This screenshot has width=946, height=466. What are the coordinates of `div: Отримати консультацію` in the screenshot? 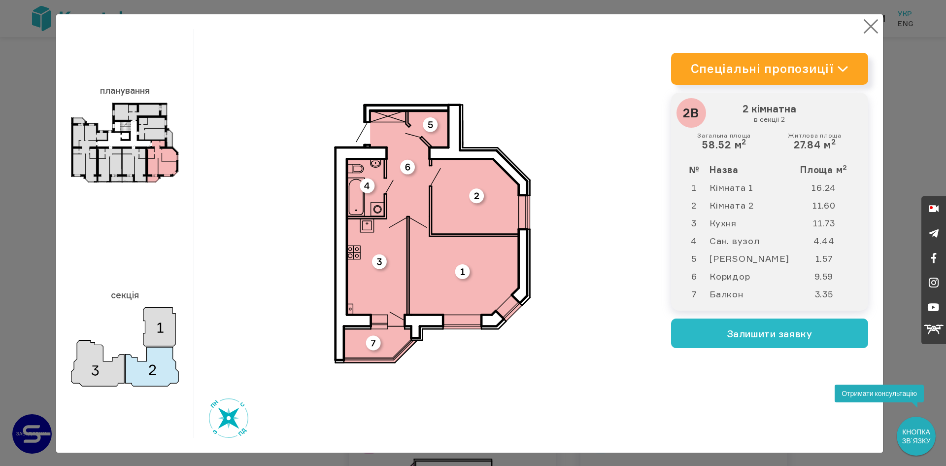 It's located at (879, 393).